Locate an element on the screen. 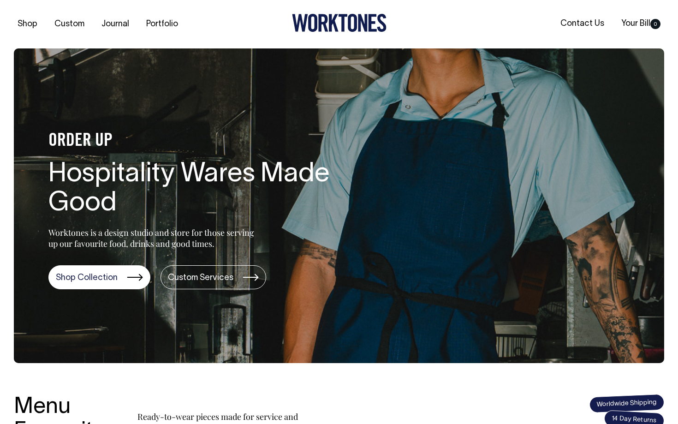 Image resolution: width=678 pixels, height=424 pixels. a: Contact Us is located at coordinates (582, 24).